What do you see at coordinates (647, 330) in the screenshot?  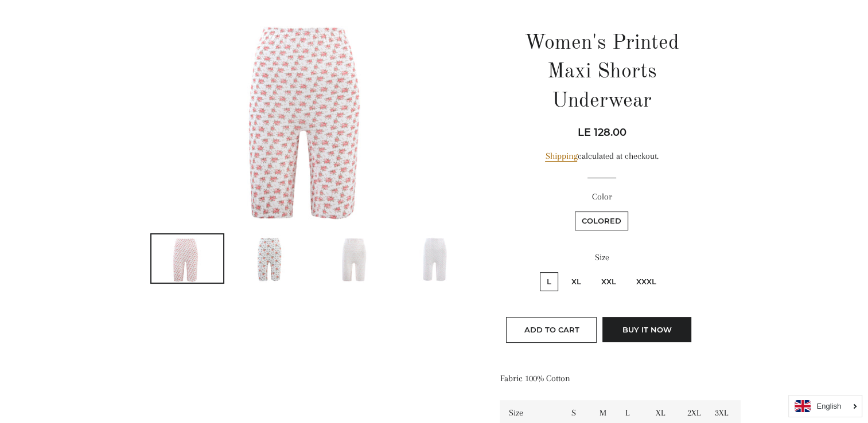 I see `button: Buy it now` at bounding box center [647, 330].